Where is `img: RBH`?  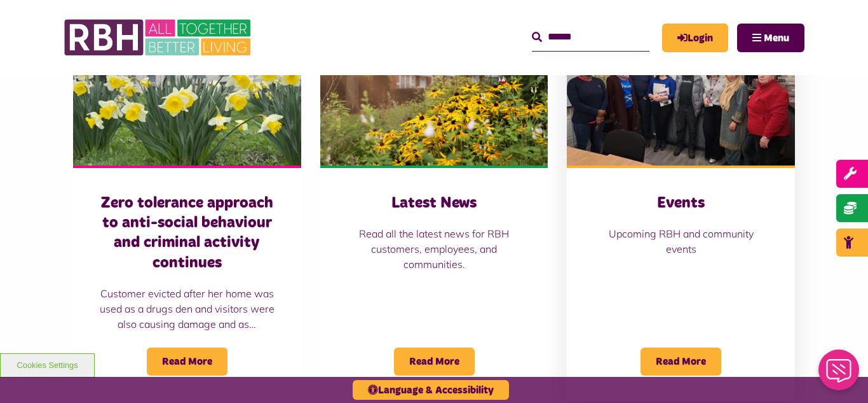 img: RBH is located at coordinates (159, 37).